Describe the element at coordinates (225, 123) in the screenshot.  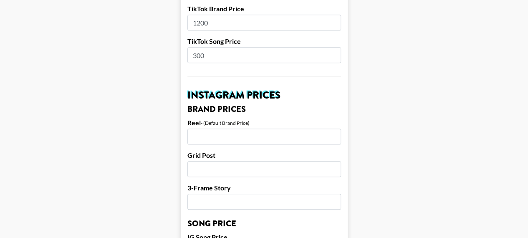
I see `div: - (Default Brand Price)` at that location.